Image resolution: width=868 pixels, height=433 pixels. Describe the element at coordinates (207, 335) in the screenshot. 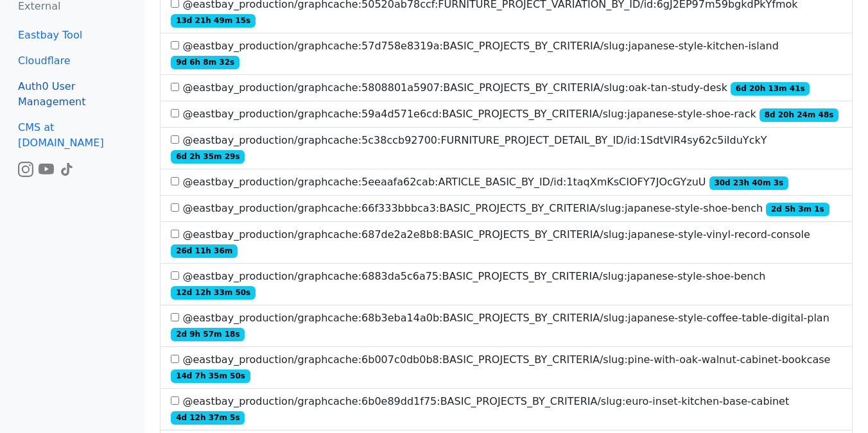

I see `span: 2d 9h 57m 18s` at that location.